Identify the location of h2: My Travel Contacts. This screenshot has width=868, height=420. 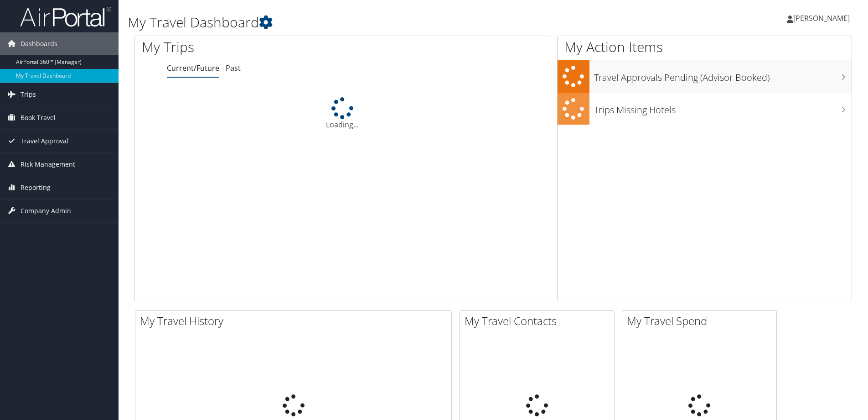
(540, 321).